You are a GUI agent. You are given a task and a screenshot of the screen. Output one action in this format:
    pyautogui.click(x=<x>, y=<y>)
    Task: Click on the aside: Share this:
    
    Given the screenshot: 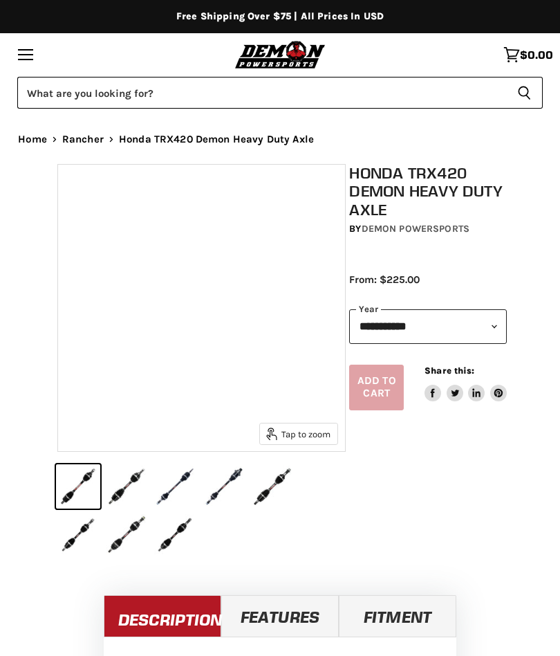 What is the action you would take?
    pyautogui.click(x=466, y=387)
    